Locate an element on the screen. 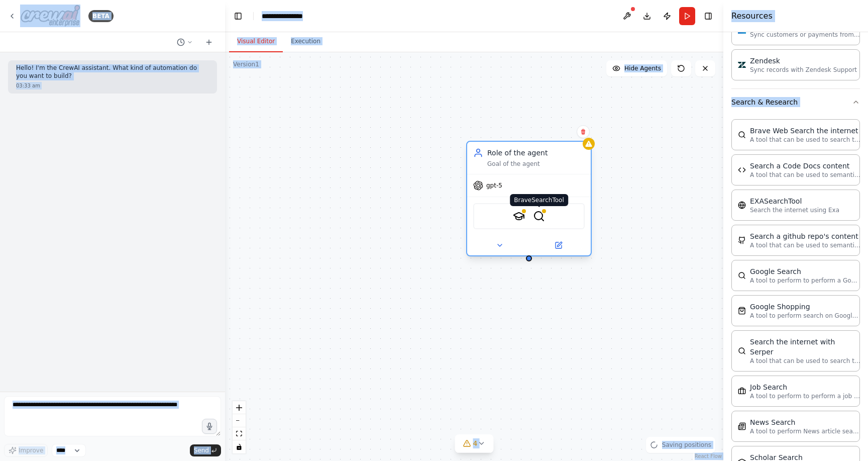 The height and width of the screenshot is (461, 868). button: Start a new chat is located at coordinates (209, 42).